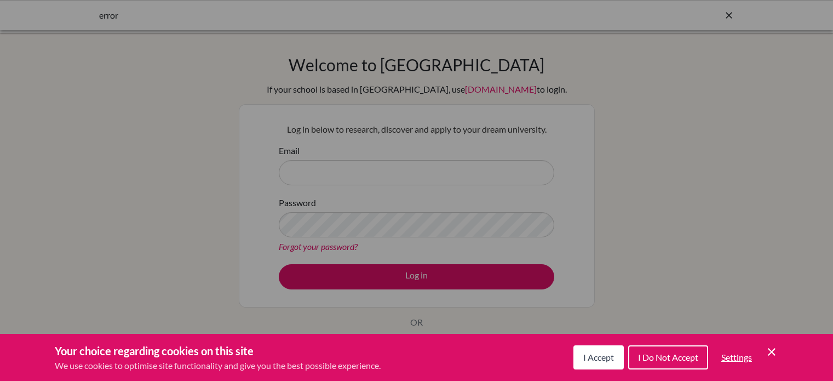 The height and width of the screenshot is (381, 833). I want to click on p: We use cookies to optimise site functionality and give you the best possible experience., so click(217, 365).